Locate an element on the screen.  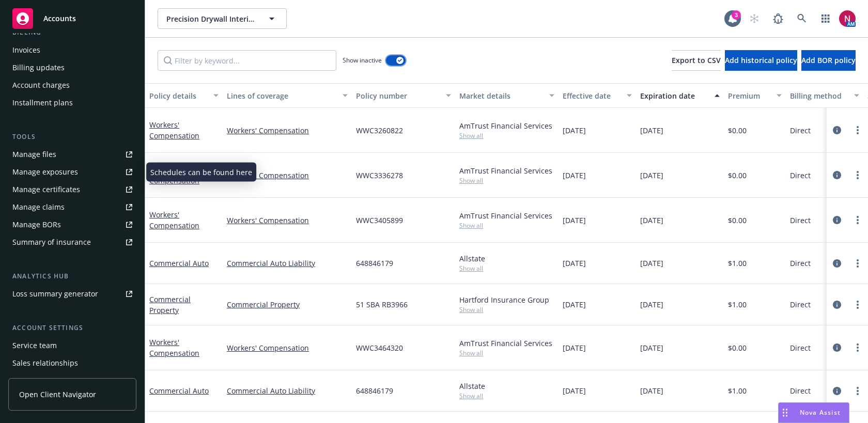
button: Effective date is located at coordinates (597, 95).